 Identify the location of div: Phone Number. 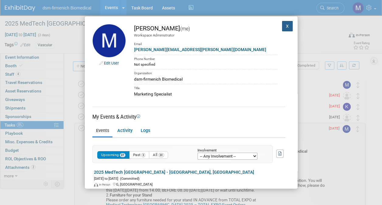
(205, 58).